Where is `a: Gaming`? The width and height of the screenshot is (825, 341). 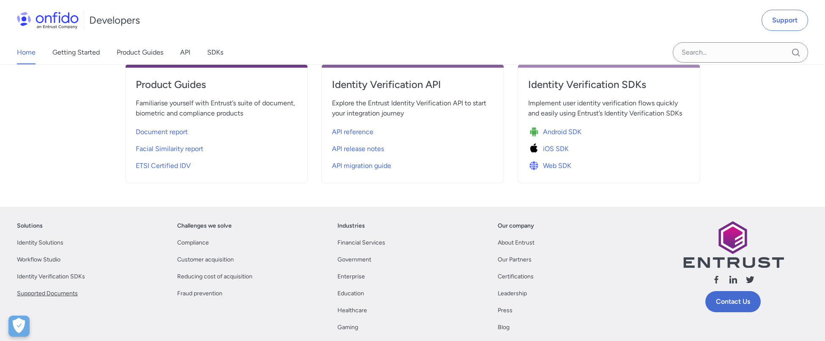 a: Gaming is located at coordinates (347, 327).